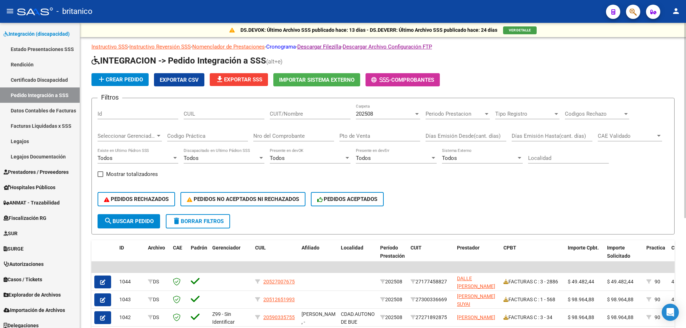 This screenshot has height=328, width=686. What do you see at coordinates (656, 248) in the screenshot?
I see `span: Practica` at bounding box center [656, 248].